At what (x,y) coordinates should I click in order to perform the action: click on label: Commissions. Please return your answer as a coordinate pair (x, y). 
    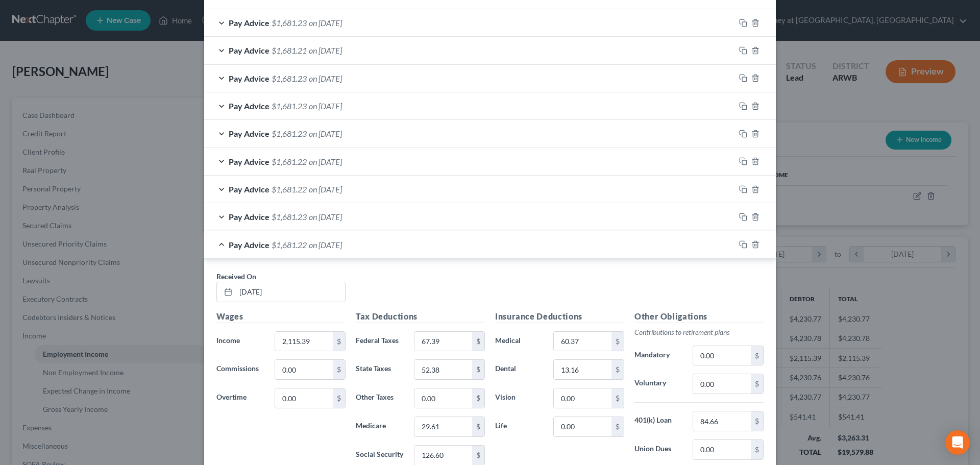
    Looking at the image, I should click on (240, 369).